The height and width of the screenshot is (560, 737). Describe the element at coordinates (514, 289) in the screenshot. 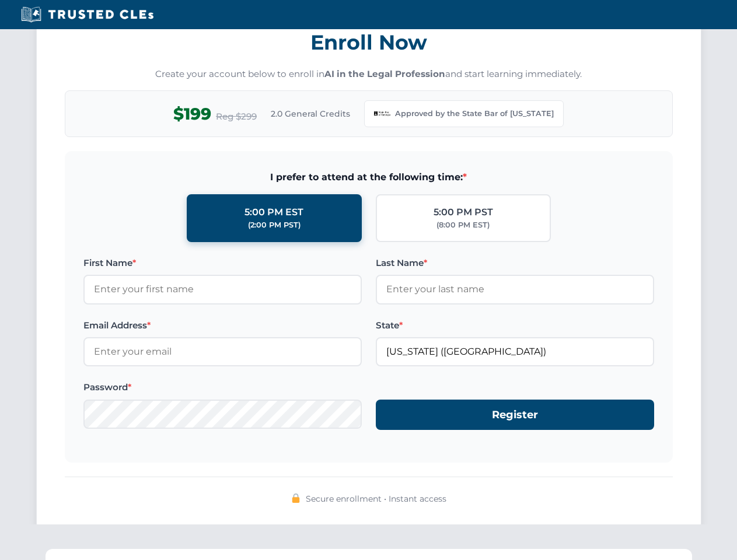

I see `input: Enter your last name` at that location.